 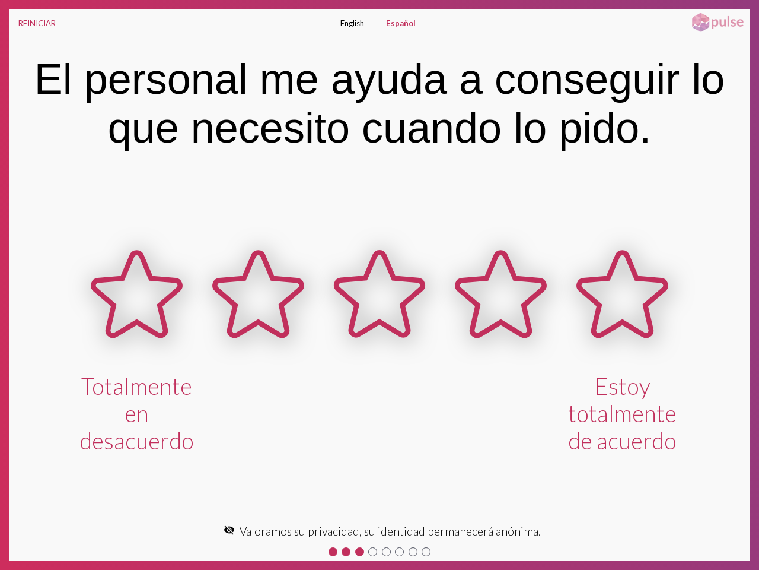 What do you see at coordinates (352, 23) in the screenshot?
I see `button: English` at bounding box center [352, 23].